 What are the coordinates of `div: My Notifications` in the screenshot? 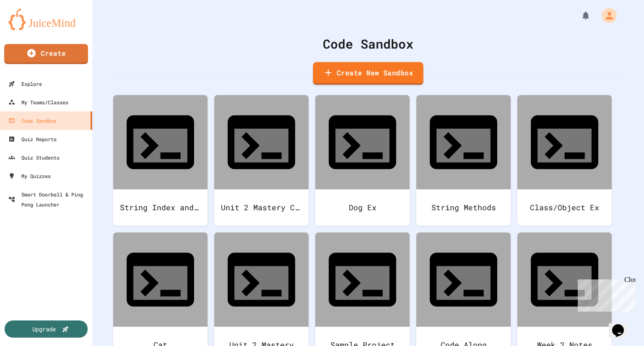 It's located at (579, 16).